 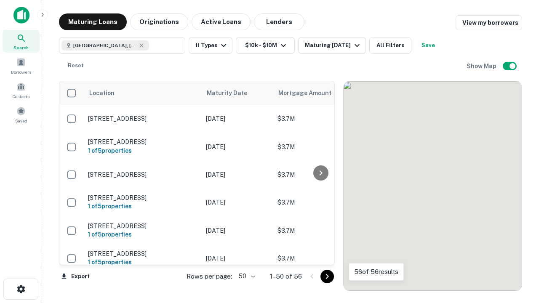 What do you see at coordinates (265, 45) in the screenshot?
I see `button: $10k - $10M` at bounding box center [265, 45].